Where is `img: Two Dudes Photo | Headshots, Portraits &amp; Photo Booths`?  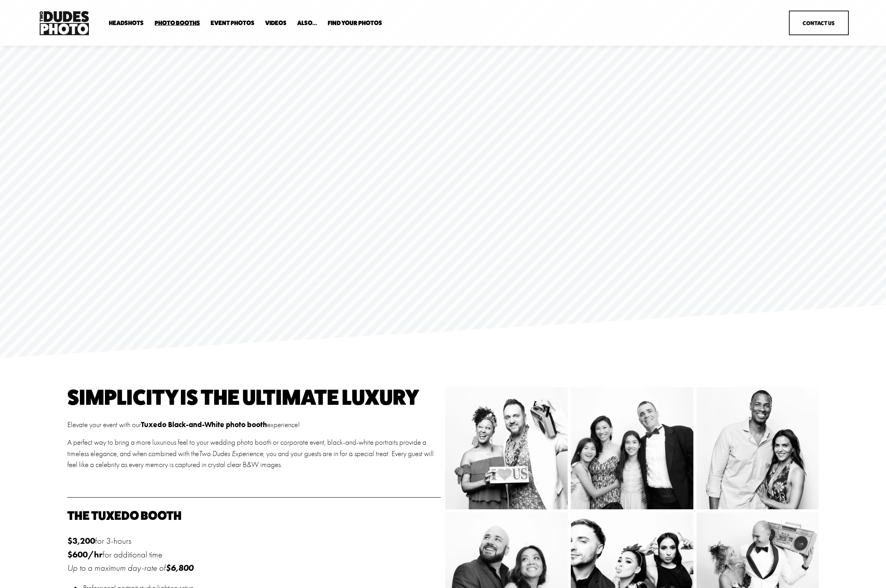
img: Two Dudes Photo | Headshots, Portraits &amp; Photo Booths is located at coordinates (64, 23).